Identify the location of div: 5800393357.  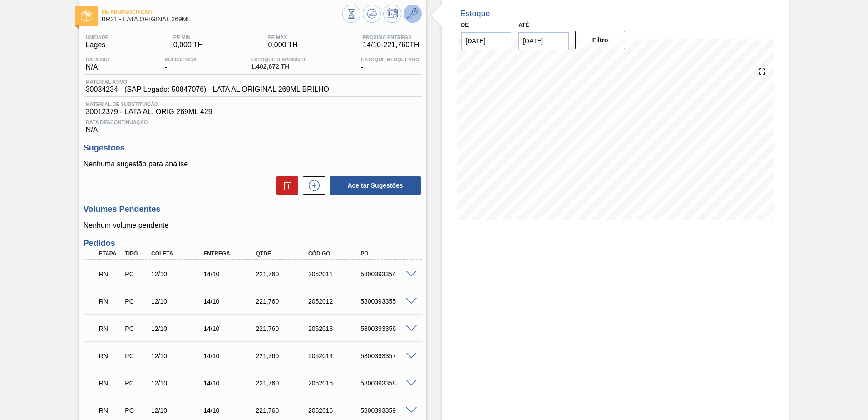
(387, 356).